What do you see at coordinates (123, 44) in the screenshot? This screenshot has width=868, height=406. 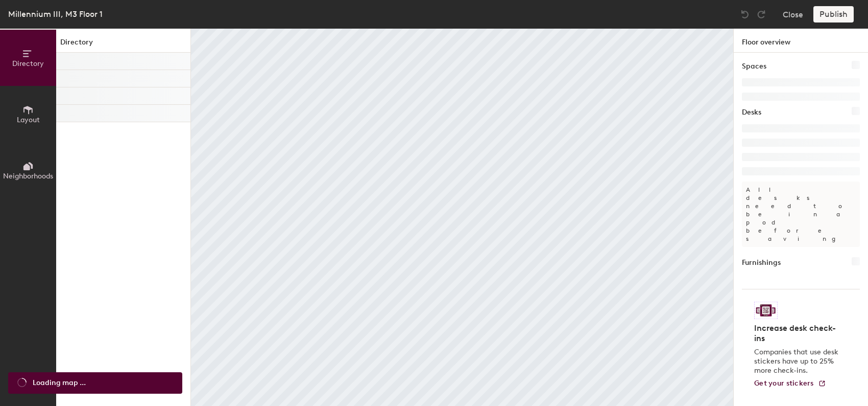 I see `h1: Directory` at bounding box center [123, 44].